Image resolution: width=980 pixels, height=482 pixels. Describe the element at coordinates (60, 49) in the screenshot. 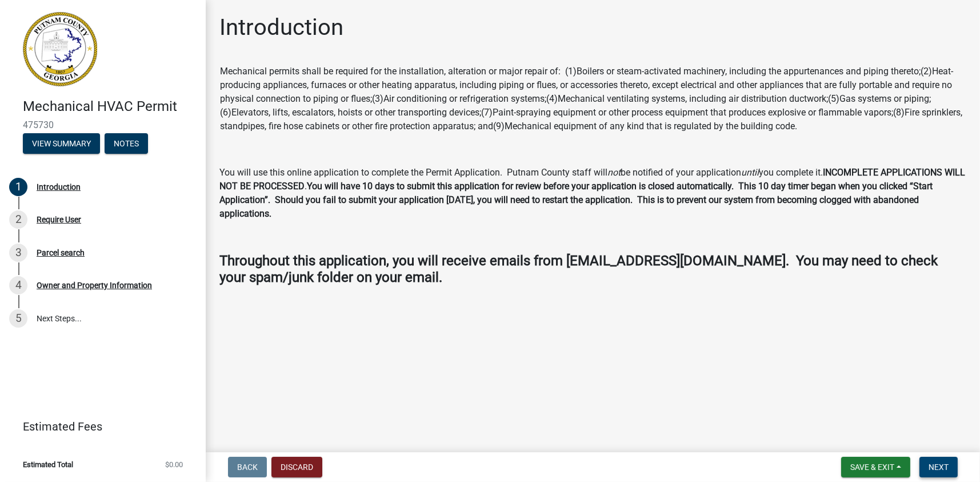

I see `img: Putnam County, Georgia` at that location.